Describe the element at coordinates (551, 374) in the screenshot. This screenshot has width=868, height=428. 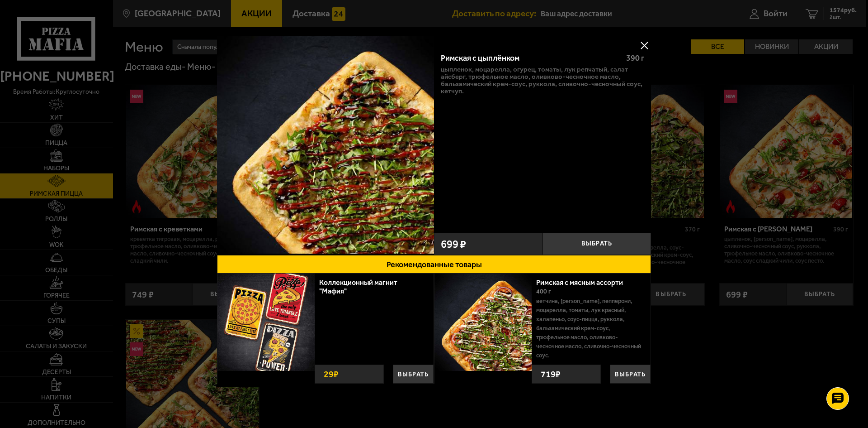
I see `strong: 719 ₽` at that location.